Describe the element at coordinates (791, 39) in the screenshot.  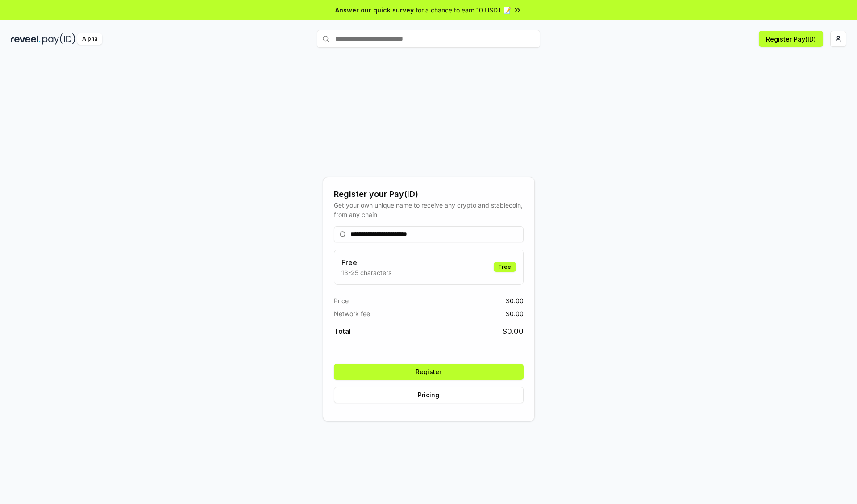
I see `button: Register Pay(ID)` at that location.